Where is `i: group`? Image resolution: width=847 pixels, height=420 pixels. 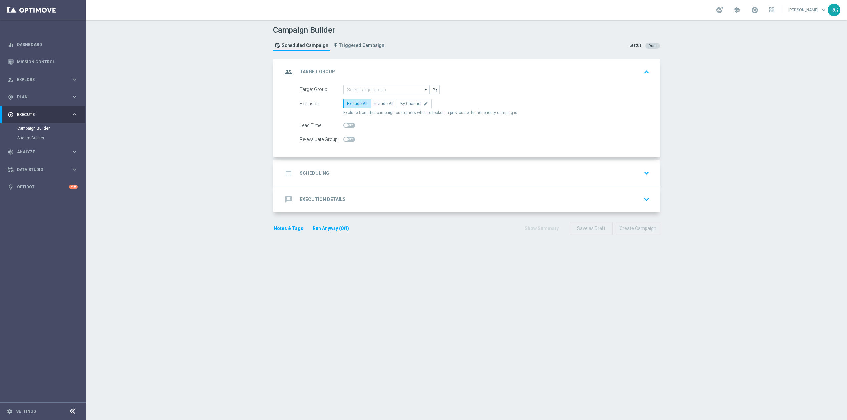 i: group is located at coordinates (288, 72).